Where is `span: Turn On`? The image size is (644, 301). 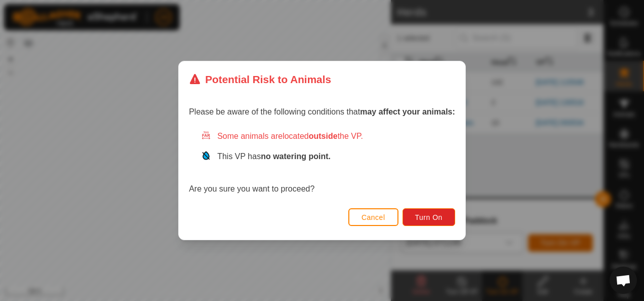 span: Turn On is located at coordinates (429, 217).